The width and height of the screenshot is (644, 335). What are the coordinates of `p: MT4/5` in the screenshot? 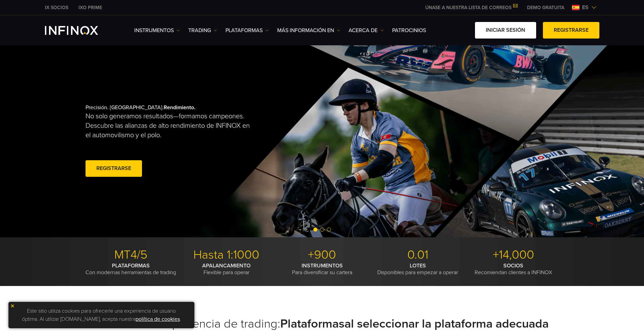 It's located at (131, 255).